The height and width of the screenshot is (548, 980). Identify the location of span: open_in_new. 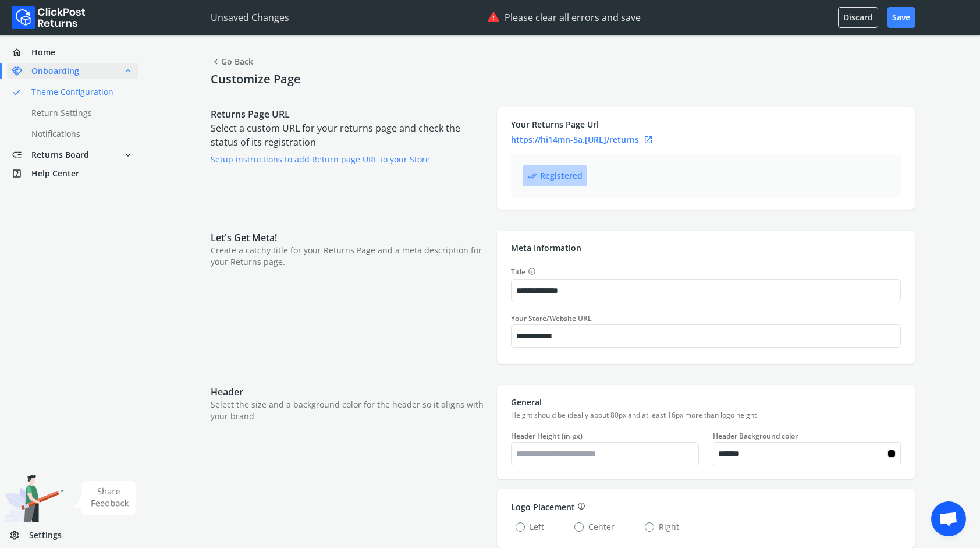
(649, 139).